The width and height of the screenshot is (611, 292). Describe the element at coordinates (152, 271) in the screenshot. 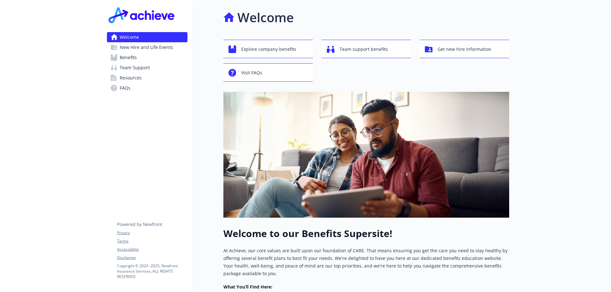

I see `p: Copyright © 2024 - 2025 , Newfront Insurance Services, ALL RIGHTS RESERVED` at that location.